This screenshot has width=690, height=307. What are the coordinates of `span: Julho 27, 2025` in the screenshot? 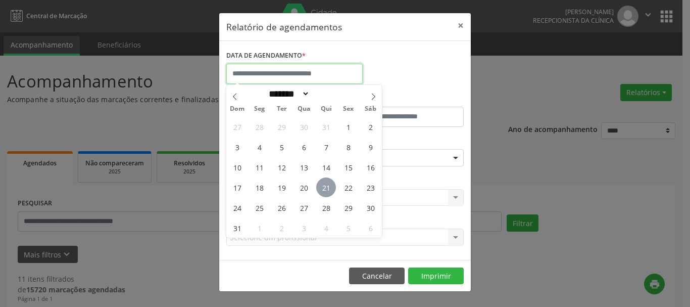 It's located at (237, 126).